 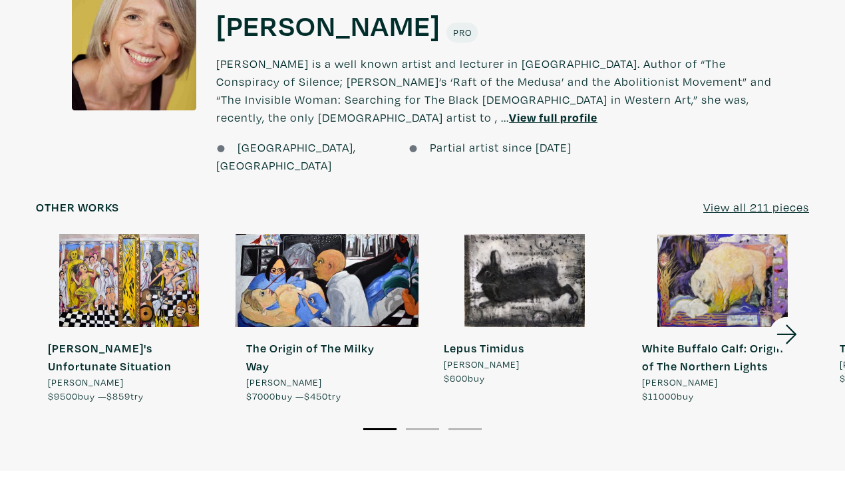 What do you see at coordinates (713, 357) in the screenshot?
I see `strong: White Buffalo Calf: Origin of The Northern Lights` at bounding box center [713, 357].